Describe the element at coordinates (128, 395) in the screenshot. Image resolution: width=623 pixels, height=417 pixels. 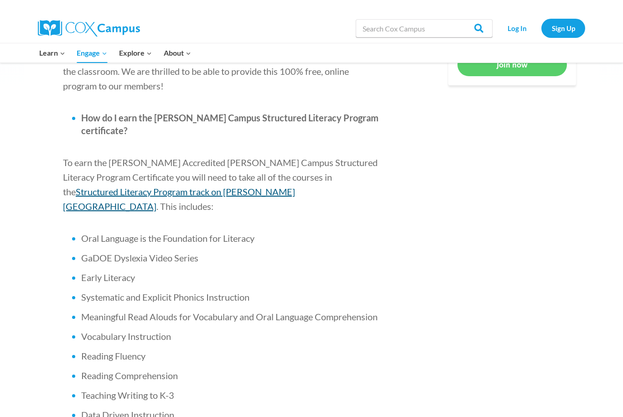
I see `span: Teaching Writing to K-3` at that location.